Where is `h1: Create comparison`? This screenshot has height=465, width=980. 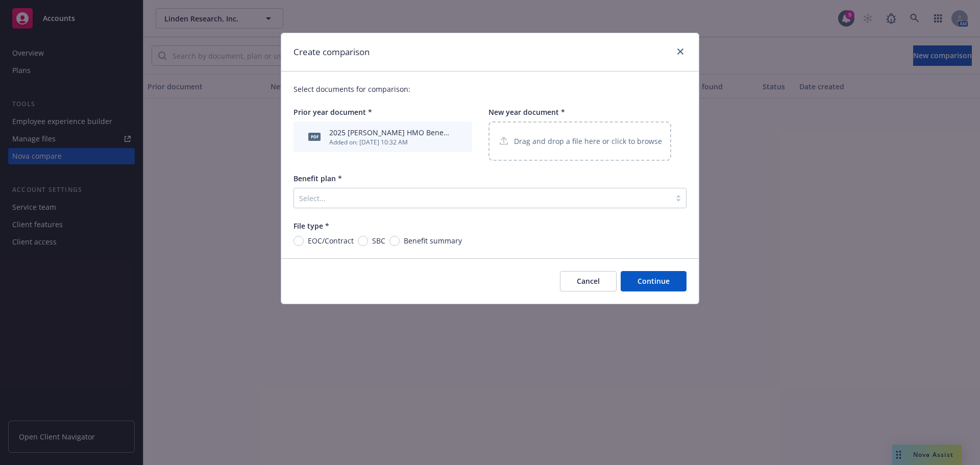 h1: Create comparison is located at coordinates (331, 52).